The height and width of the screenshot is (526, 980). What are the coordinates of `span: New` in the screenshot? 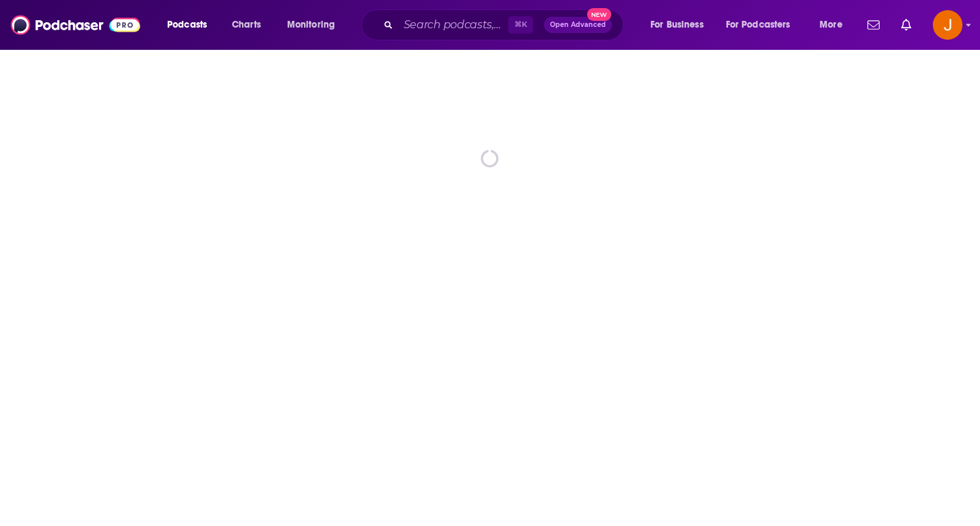 It's located at (599, 14).